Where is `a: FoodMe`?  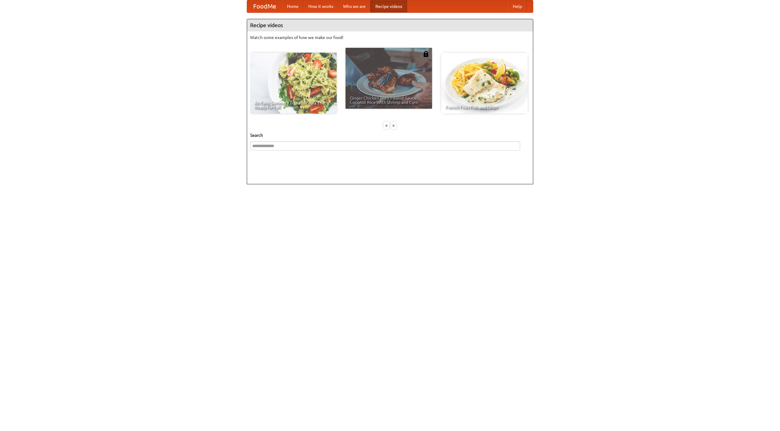 a: FoodMe is located at coordinates (265, 6).